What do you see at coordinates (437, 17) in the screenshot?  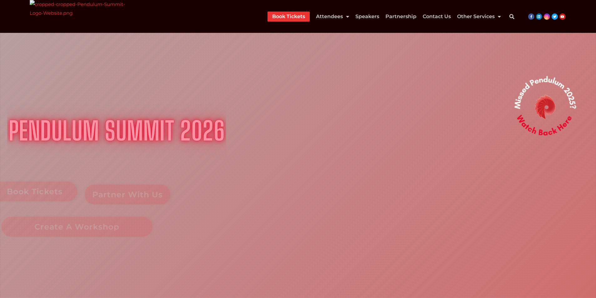 I see `a: Contact Us` at bounding box center [437, 17].